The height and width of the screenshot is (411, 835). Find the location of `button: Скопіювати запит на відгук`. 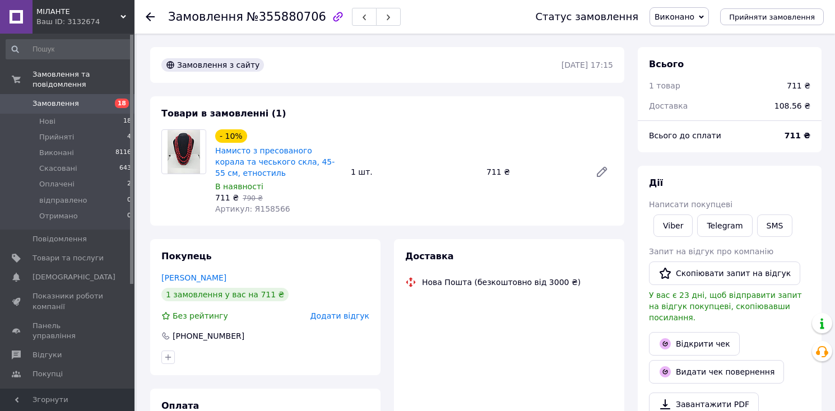

button: Скопіювати запит на відгук is located at coordinates (725, 274).